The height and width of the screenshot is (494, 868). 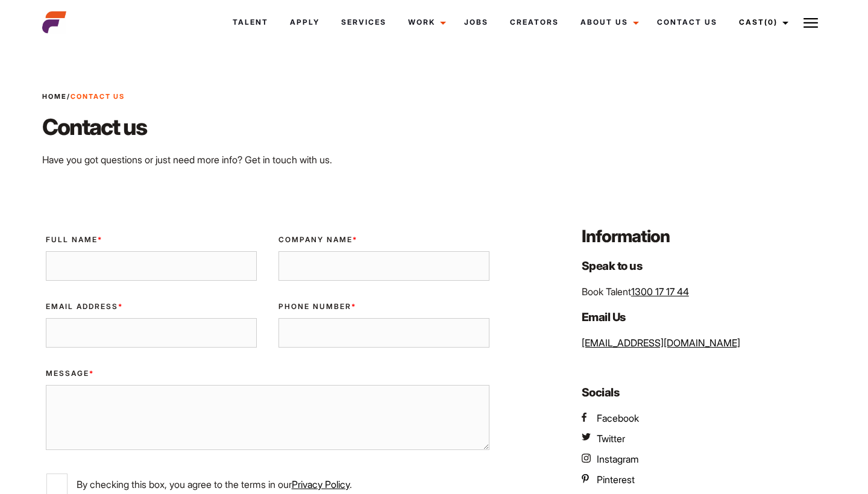 I want to click on a: Services, so click(x=364, y=22).